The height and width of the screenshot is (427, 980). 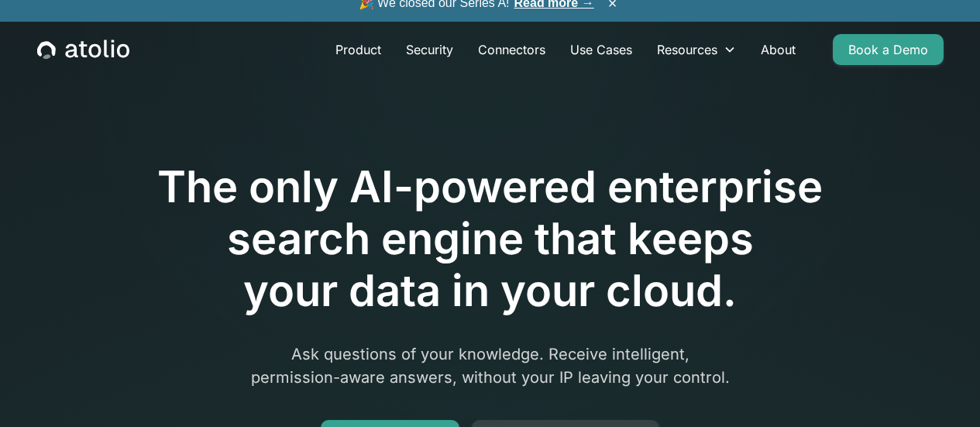 I want to click on h1: The only AI-powered enterprise search engine that keeps your data in your cloud., so click(x=490, y=239).